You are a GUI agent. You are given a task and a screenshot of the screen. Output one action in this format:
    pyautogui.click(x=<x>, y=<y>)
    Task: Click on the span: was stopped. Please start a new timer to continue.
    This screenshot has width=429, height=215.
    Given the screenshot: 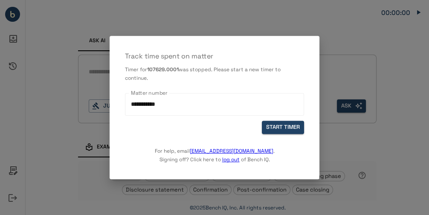 What is the action you would take?
    pyautogui.click(x=202, y=74)
    